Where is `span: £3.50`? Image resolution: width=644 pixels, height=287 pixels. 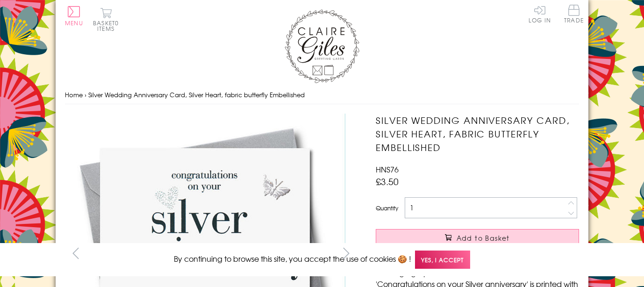 span: £3.50 is located at coordinates (387, 181).